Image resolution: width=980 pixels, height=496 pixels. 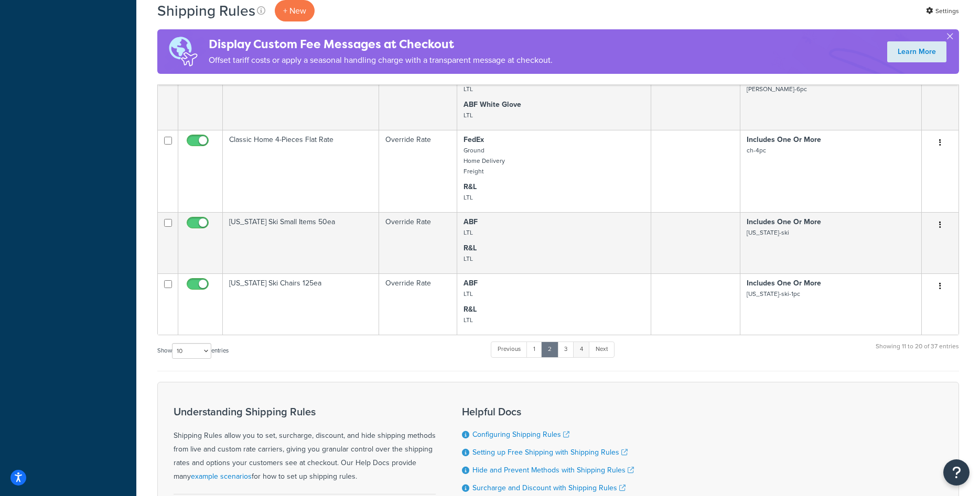 I want to click on a: Previous, so click(x=509, y=349).